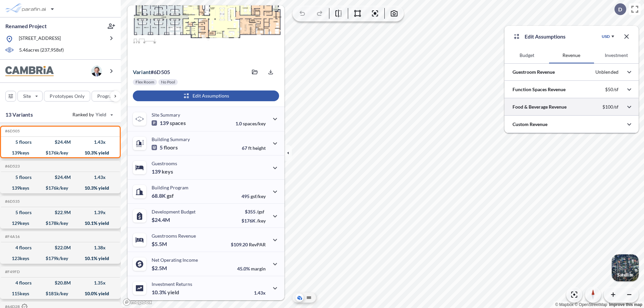  What do you see at coordinates (92, 115) in the screenshot?
I see `button: Ranked by Yield` at bounding box center [92, 115].